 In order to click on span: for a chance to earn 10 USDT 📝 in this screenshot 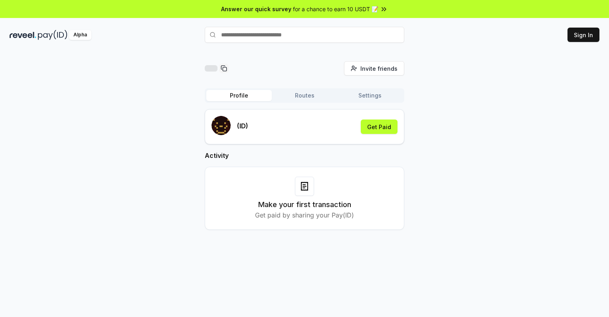, I will do `click(336, 9)`.